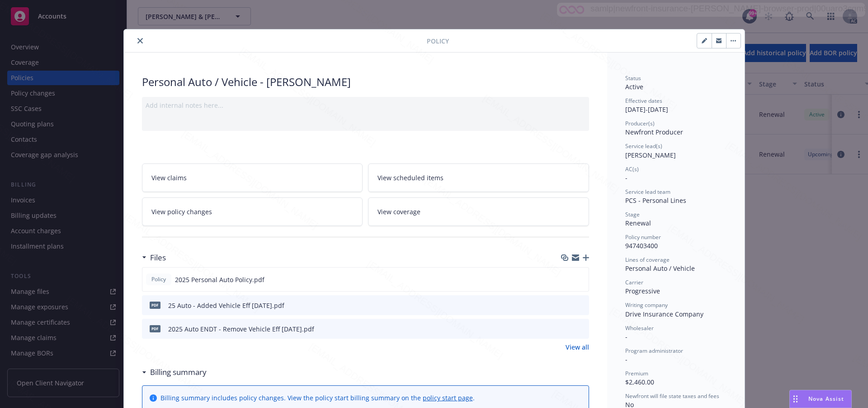  I want to click on button: close, so click(140, 41).